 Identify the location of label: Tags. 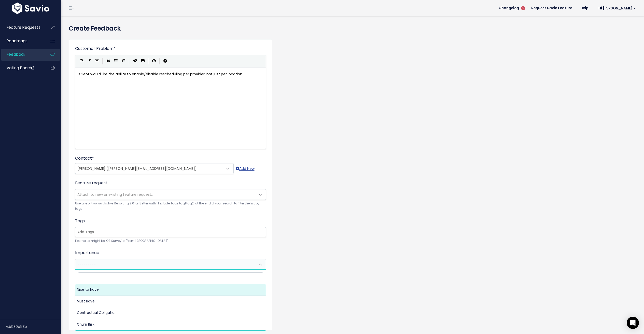
(80, 221).